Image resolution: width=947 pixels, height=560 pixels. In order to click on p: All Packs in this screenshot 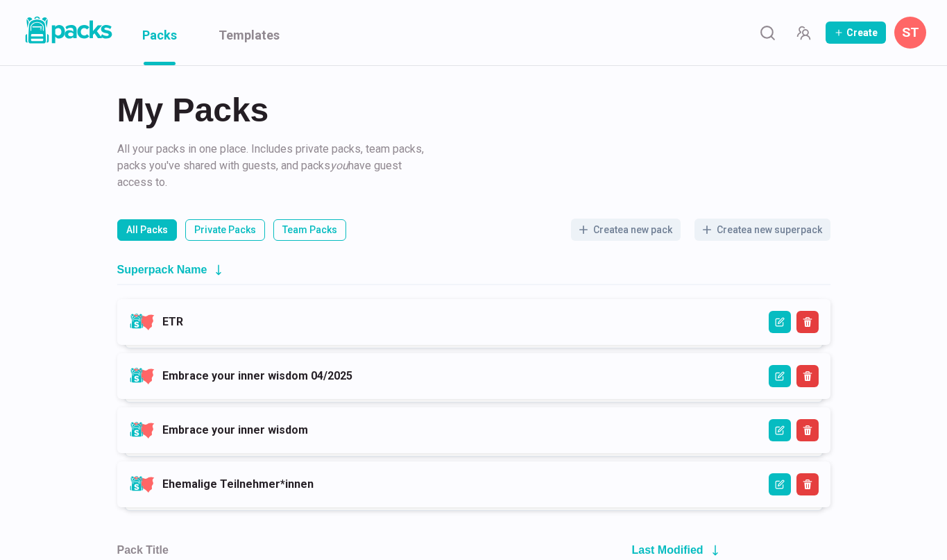, I will do `click(147, 230)`.